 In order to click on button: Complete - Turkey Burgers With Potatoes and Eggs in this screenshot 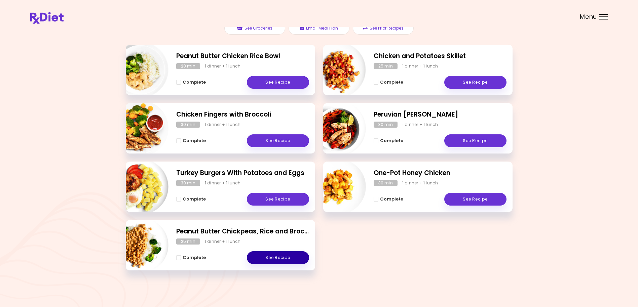, I will do `click(191, 199)`.